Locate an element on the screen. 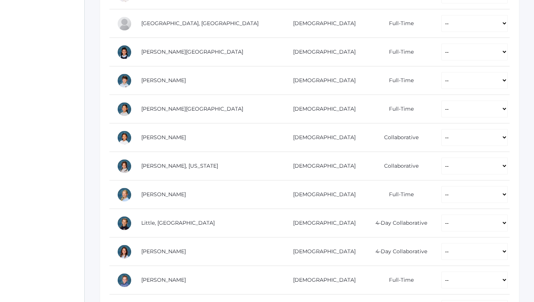  div: Dylan Sandeman is located at coordinates (124, 280).